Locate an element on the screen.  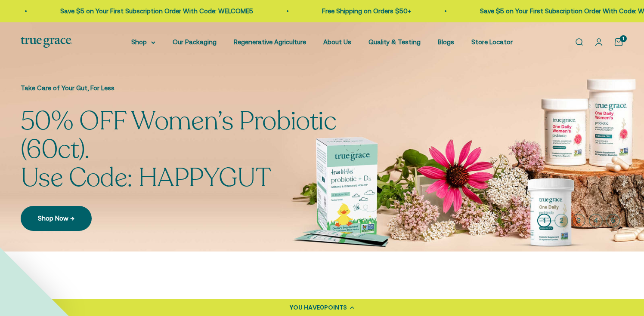
span: POINTS is located at coordinates (335, 308).